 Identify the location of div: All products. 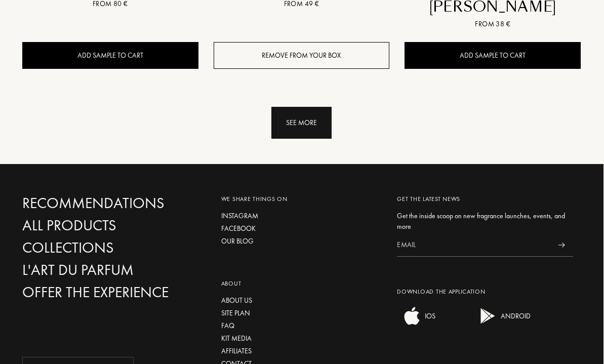
(111, 225).